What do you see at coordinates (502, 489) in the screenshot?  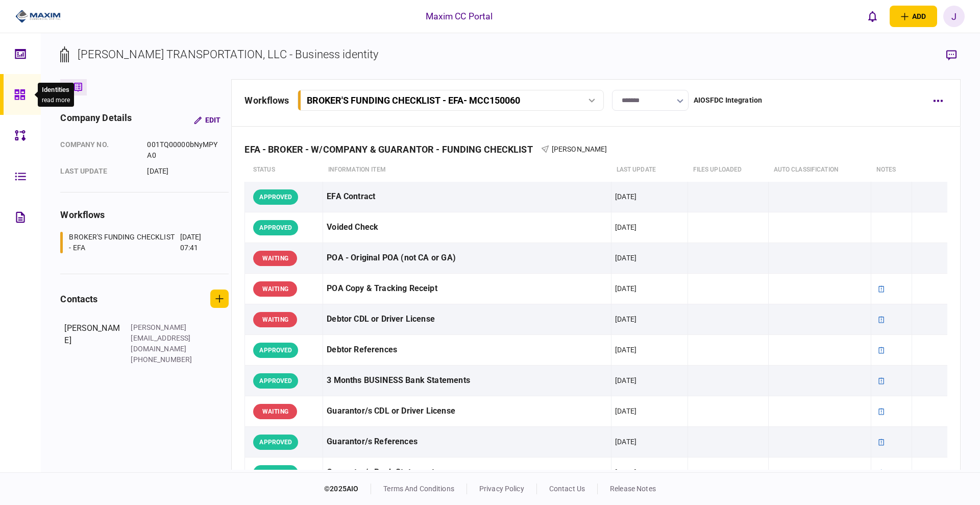 I see `a: privacy policy` at bounding box center [502, 489].